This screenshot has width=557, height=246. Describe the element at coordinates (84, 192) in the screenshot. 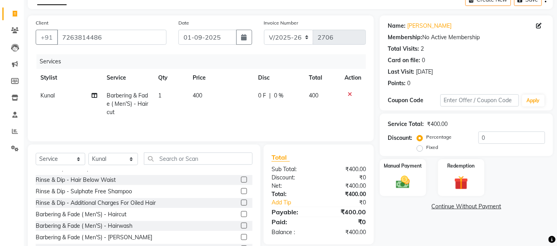

I see `div: Rinse & Dip - Sulphate Free Shampoo` at that location.